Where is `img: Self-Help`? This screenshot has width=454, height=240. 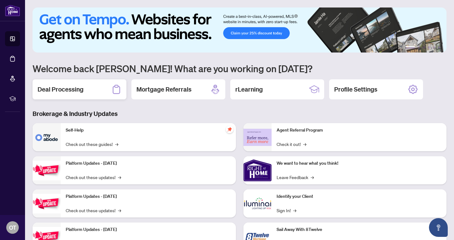
img: Self-Help is located at coordinates (47, 137).